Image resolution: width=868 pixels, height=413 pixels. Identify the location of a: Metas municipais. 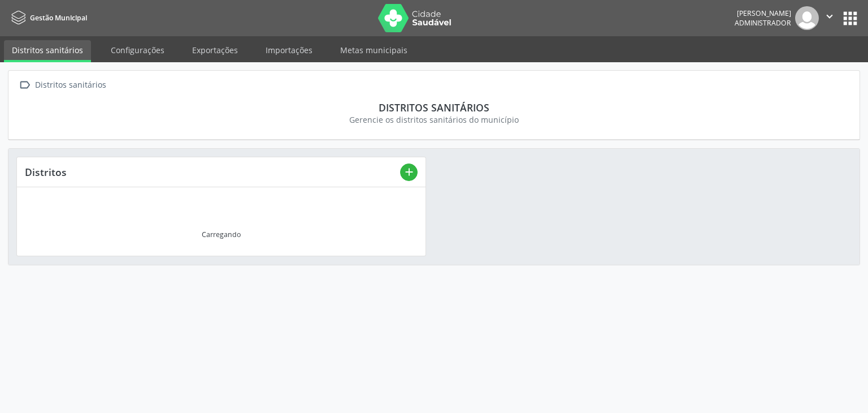
(374, 50).